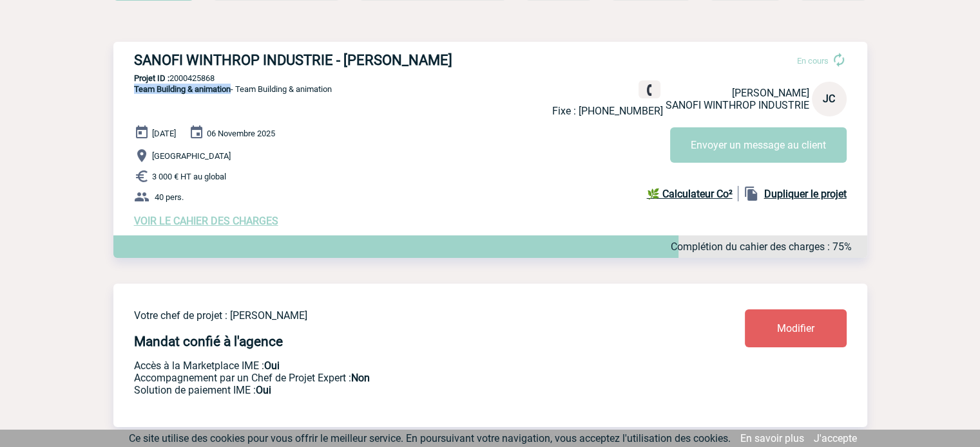  What do you see at coordinates (689, 194) in the screenshot?
I see `b: 🌿 Calculateur Co²` at bounding box center [689, 194].